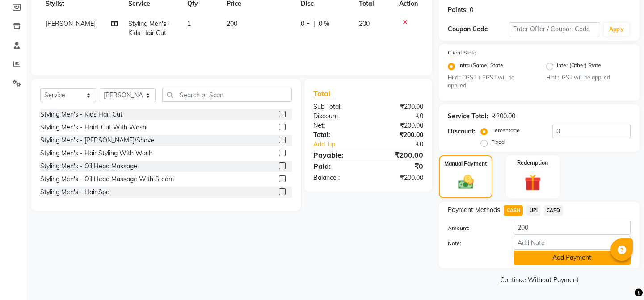 The image size is (644, 300). What do you see at coordinates (533, 183) in the screenshot?
I see `img: _gift.svg` at bounding box center [533, 183].